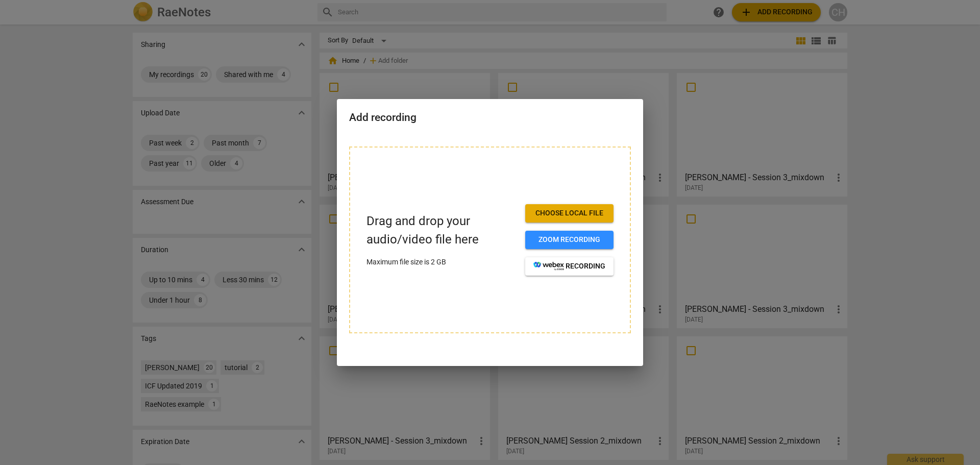  Describe the element at coordinates (441, 230) in the screenshot. I see `p: Drag and drop your audio/video file here` at that location.